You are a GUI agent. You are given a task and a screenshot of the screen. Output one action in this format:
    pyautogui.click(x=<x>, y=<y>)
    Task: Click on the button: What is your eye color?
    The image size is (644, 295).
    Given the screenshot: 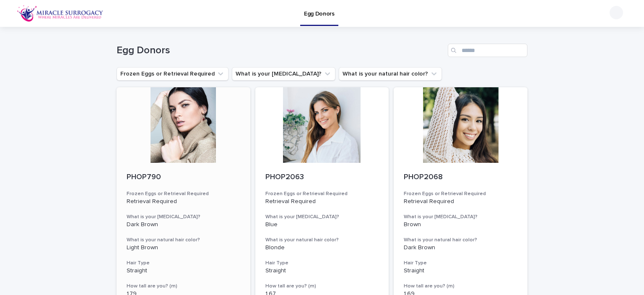 What is the action you would take?
    pyautogui.click(x=284, y=74)
    